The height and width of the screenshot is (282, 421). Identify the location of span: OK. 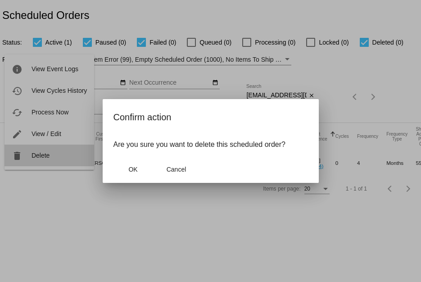
(133, 169).